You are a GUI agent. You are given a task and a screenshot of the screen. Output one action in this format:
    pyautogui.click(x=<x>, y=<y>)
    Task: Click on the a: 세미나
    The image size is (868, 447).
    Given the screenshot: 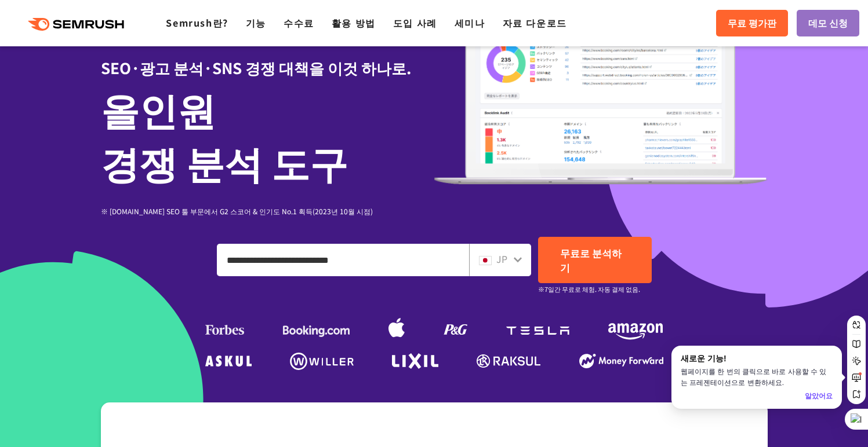 What is the action you would take?
    pyautogui.click(x=470, y=22)
    